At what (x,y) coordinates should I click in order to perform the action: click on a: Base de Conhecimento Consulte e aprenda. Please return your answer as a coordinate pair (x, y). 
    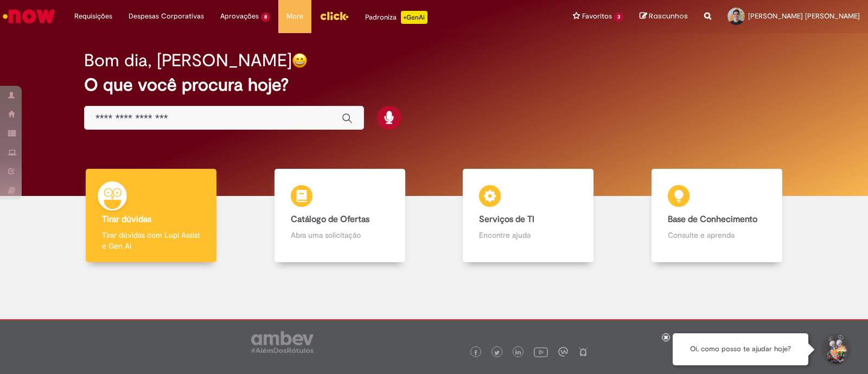
    Looking at the image, I should click on (717, 215).